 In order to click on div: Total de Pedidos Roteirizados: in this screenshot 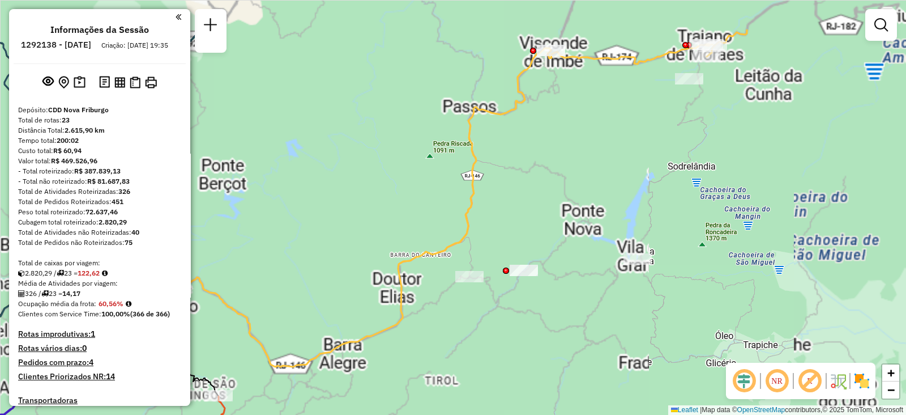, I will do `click(100, 202)`.